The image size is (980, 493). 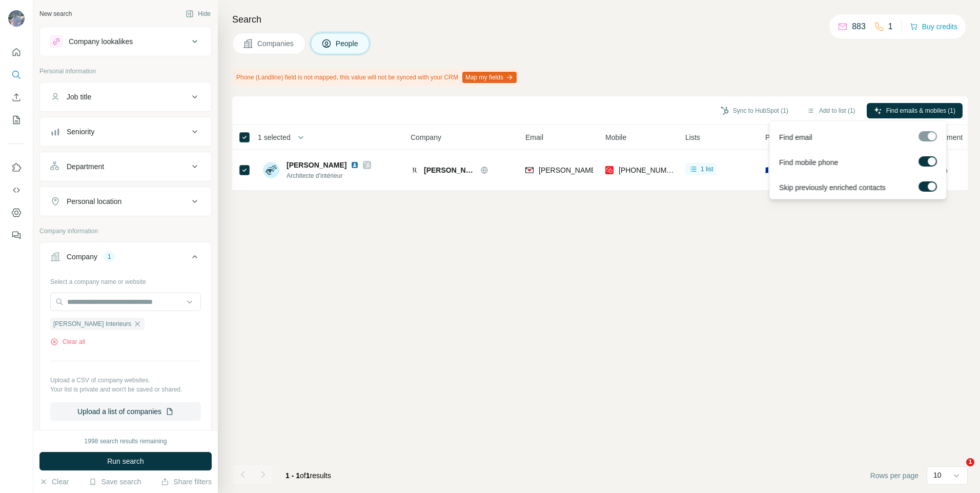 What do you see at coordinates (16, 235) in the screenshot?
I see `button: Feedback` at bounding box center [16, 235].